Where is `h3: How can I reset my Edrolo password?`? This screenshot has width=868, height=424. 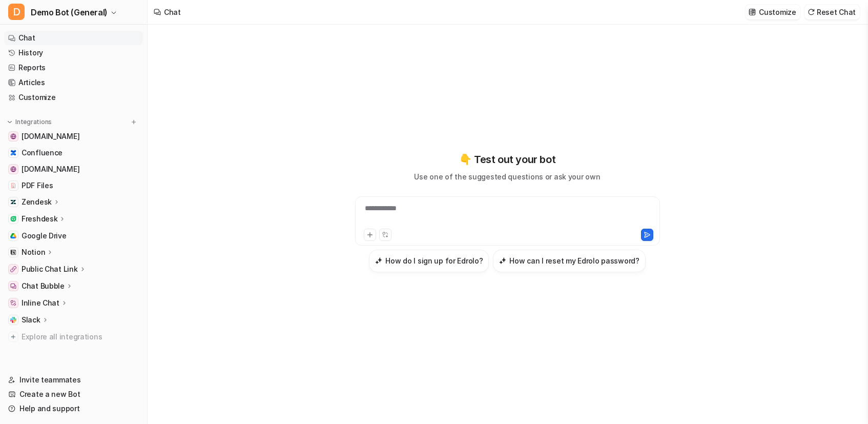
h3: How can I reset my Edrolo password? is located at coordinates (574, 261).